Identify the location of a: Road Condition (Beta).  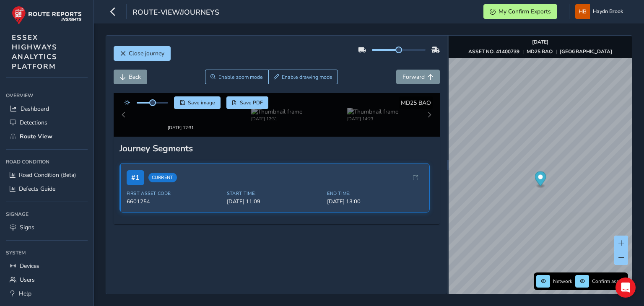
(46, 175).